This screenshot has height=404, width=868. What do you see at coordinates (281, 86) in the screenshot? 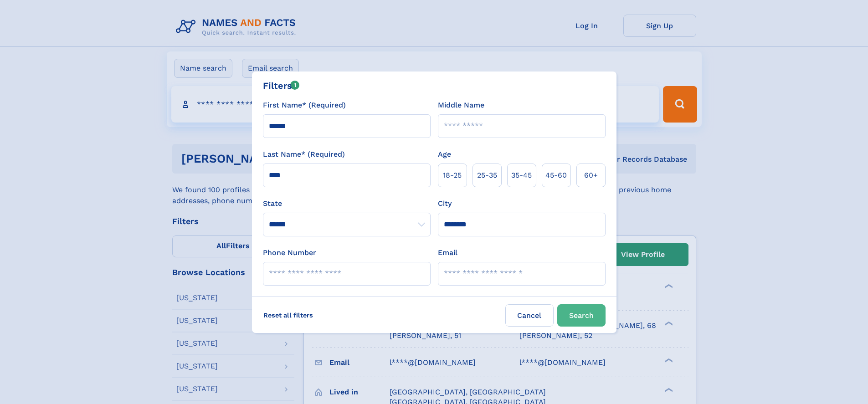
I see `div: Filters` at bounding box center [281, 86].